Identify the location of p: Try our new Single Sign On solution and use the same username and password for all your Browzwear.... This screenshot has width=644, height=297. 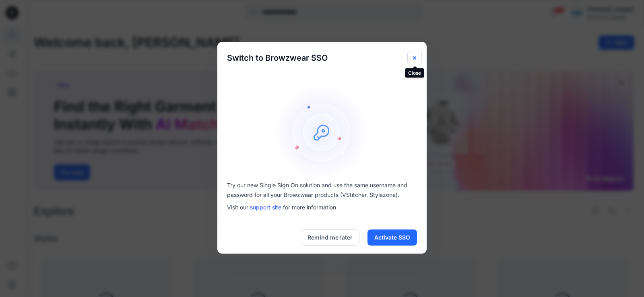
(322, 190).